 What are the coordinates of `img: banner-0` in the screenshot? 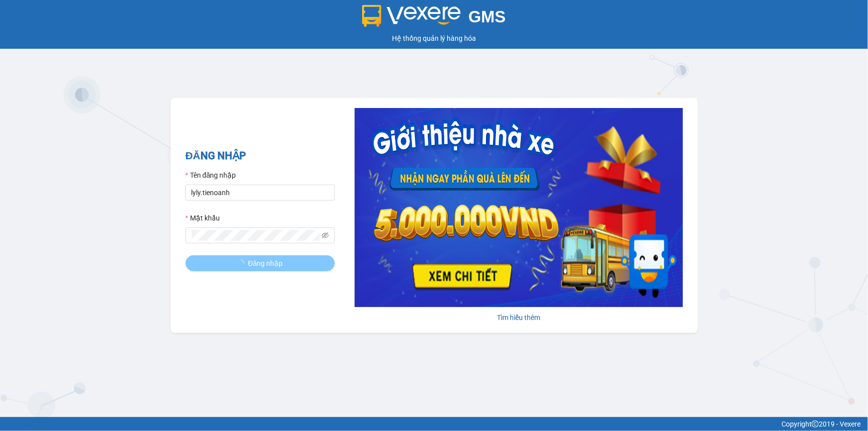 It's located at (519, 207).